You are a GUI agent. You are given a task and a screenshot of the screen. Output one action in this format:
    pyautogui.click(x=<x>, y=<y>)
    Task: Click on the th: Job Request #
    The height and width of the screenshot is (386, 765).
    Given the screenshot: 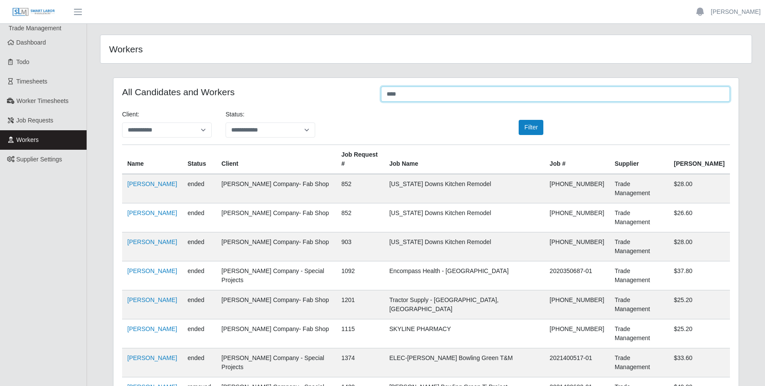 What is the action you would take?
    pyautogui.click(x=360, y=160)
    